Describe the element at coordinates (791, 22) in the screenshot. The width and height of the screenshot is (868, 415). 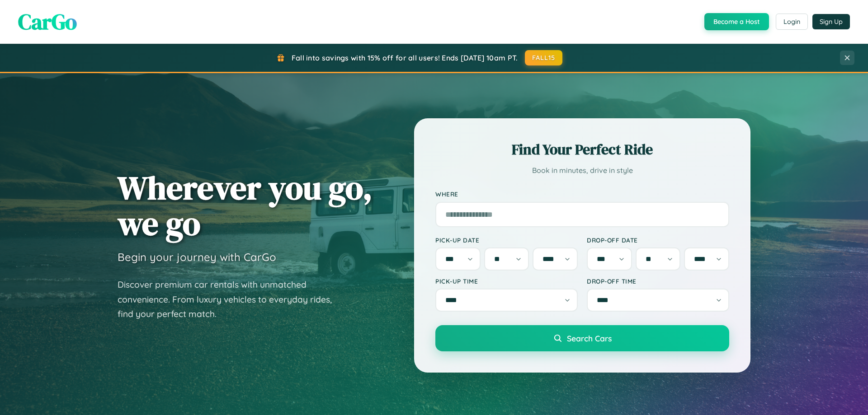
I see `button: Login` at that location.